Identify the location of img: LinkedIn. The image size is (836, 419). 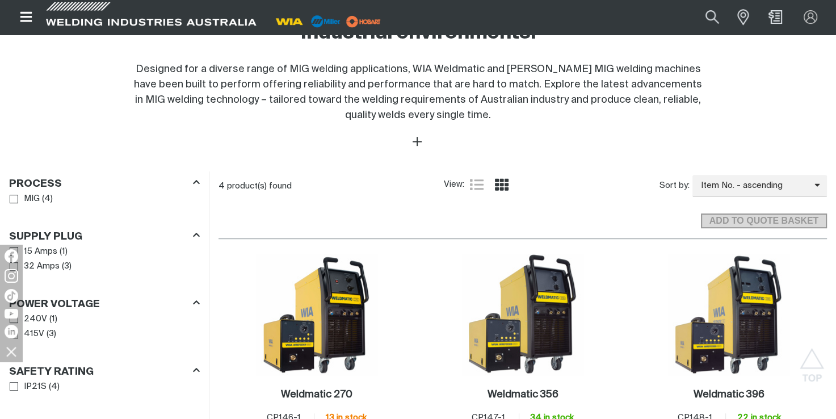
(11, 331).